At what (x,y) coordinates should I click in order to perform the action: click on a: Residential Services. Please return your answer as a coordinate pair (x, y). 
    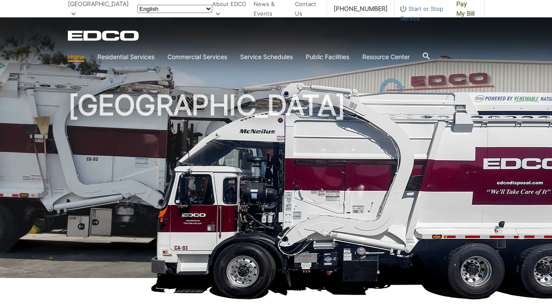
    Looking at the image, I should click on (126, 57).